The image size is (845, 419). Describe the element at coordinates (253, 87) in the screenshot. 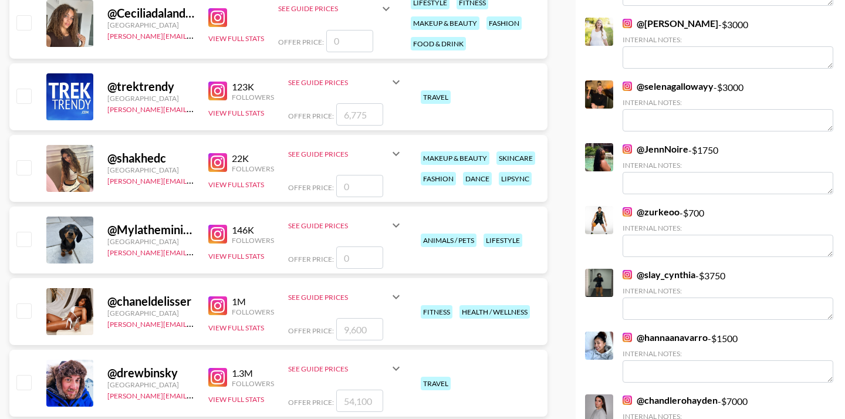

I see `div: 123K` at that location.